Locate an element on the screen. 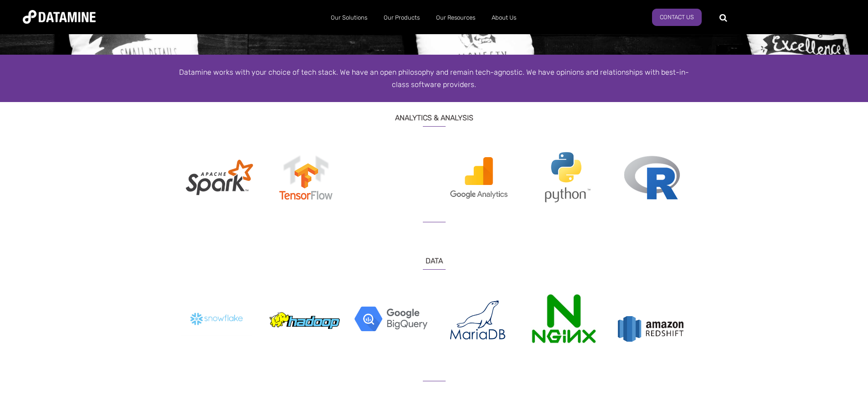  img: tensor-flow 230.png is located at coordinates (305, 178).